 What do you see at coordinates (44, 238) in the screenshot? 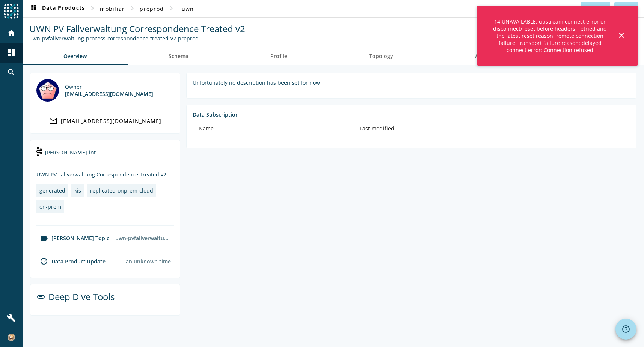
I see `mat-icon: label` at bounding box center [44, 238].